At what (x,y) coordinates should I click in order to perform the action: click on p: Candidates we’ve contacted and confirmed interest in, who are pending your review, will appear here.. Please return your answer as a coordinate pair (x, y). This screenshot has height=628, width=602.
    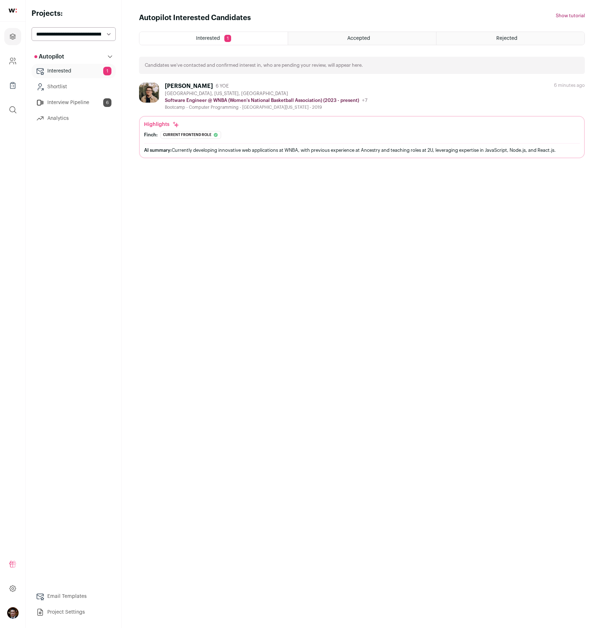
    Looking at the image, I should click on (254, 65).